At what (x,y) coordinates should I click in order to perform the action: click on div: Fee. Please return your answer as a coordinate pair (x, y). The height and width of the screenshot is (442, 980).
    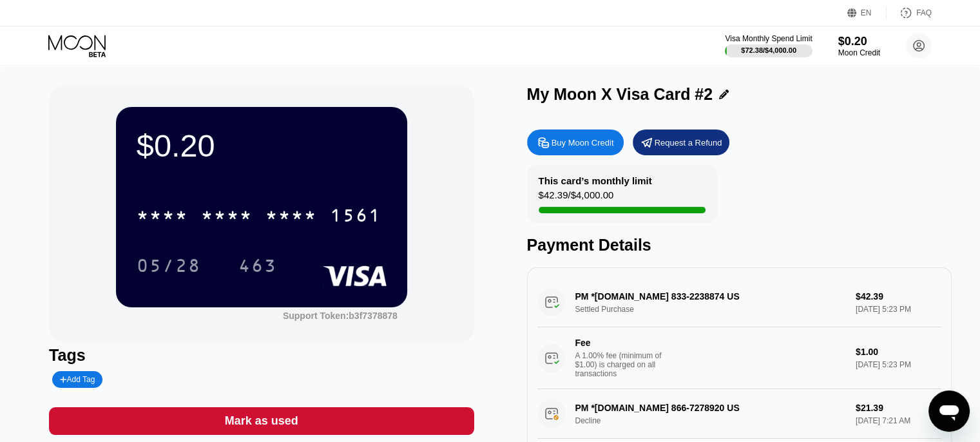
    Looking at the image, I should click on (620, 343).